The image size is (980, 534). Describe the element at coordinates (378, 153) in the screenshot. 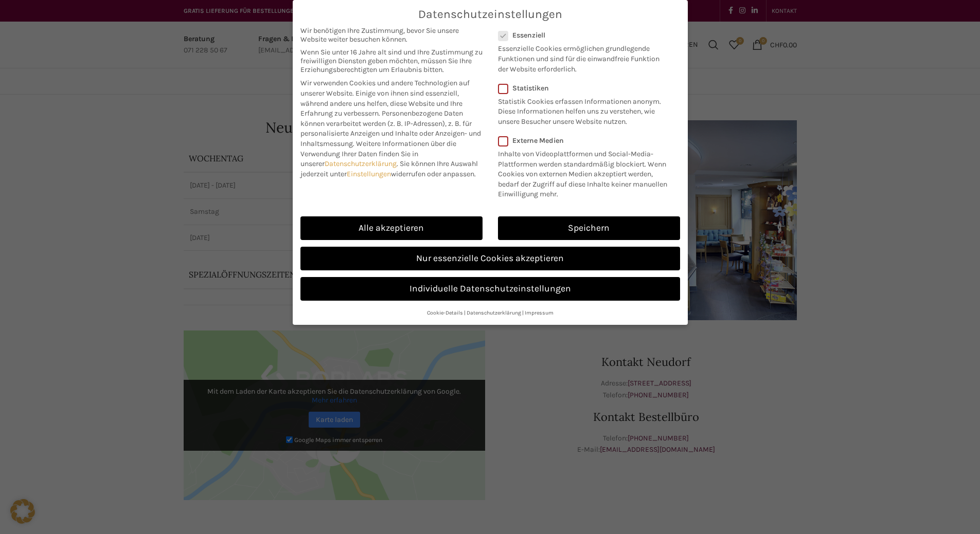

I see `span: Weitere Informationen über die Verwendung Ihrer Daten finden Sie in unserer .` at that location.